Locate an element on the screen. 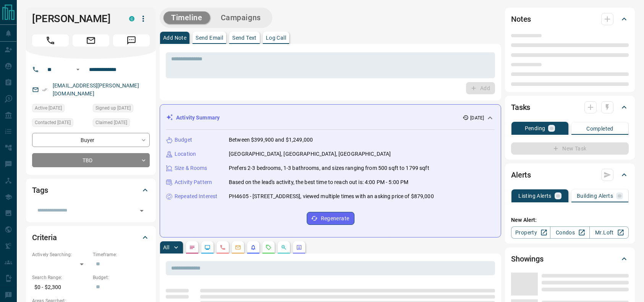 The image size is (644, 302). p: Add Note is located at coordinates (175, 38).